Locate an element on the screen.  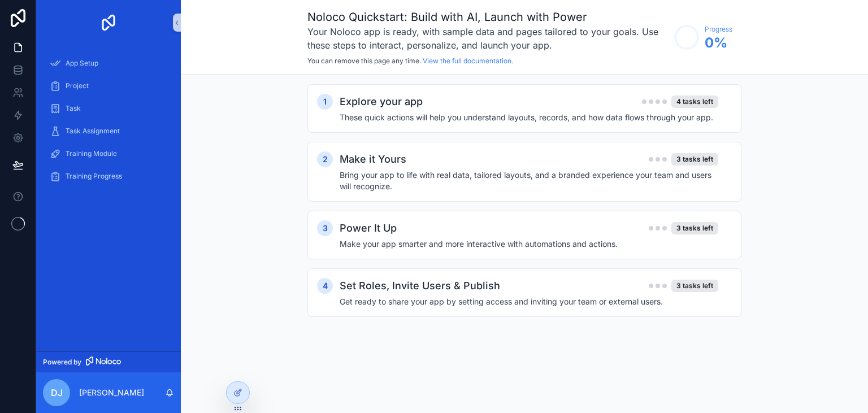
a: Task is located at coordinates (108, 108).